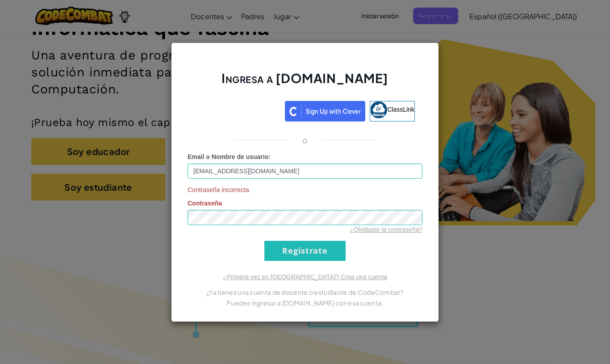  Describe the element at coordinates (305, 250) in the screenshot. I see `input: Regístrate` at that location.